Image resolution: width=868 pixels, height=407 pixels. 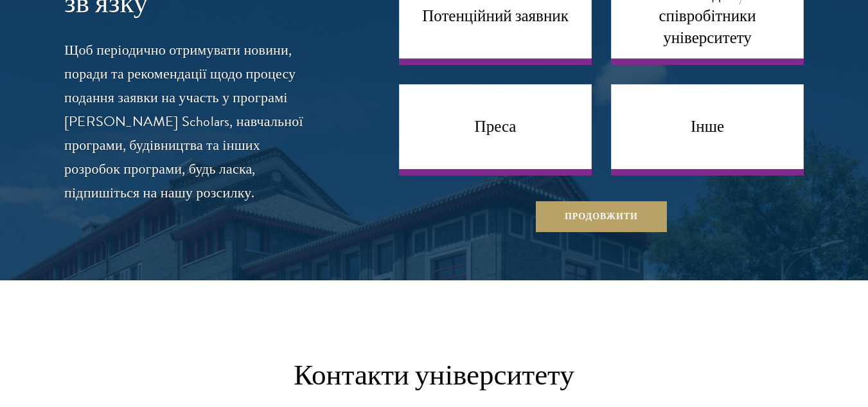 What do you see at coordinates (707, 130) in the screenshot?
I see `a: Інше` at bounding box center [707, 130].